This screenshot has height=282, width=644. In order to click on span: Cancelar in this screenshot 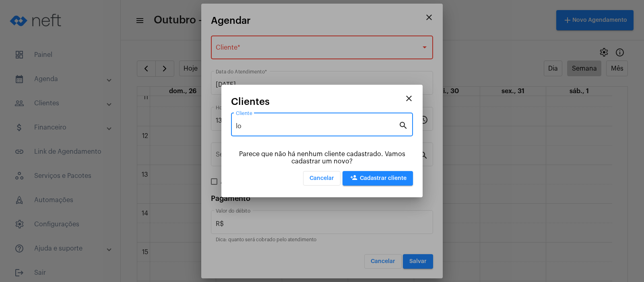, I will do `click(321, 178)`.